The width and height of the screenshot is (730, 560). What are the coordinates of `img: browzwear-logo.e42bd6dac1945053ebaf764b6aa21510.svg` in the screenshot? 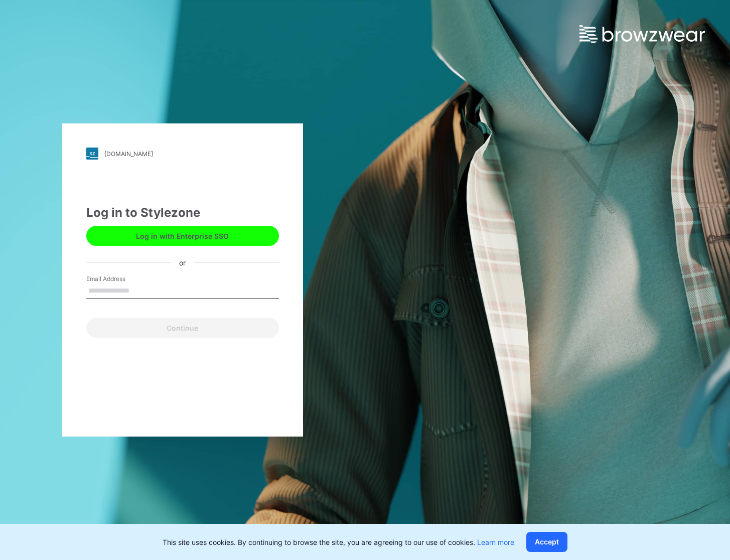 It's located at (642, 34).